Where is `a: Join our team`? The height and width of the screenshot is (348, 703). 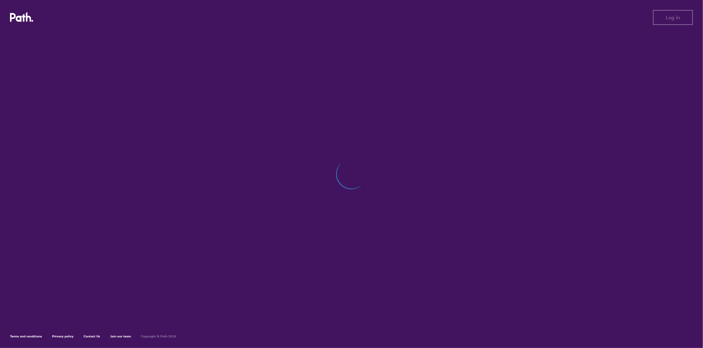
a: Join our team is located at coordinates (120, 336).